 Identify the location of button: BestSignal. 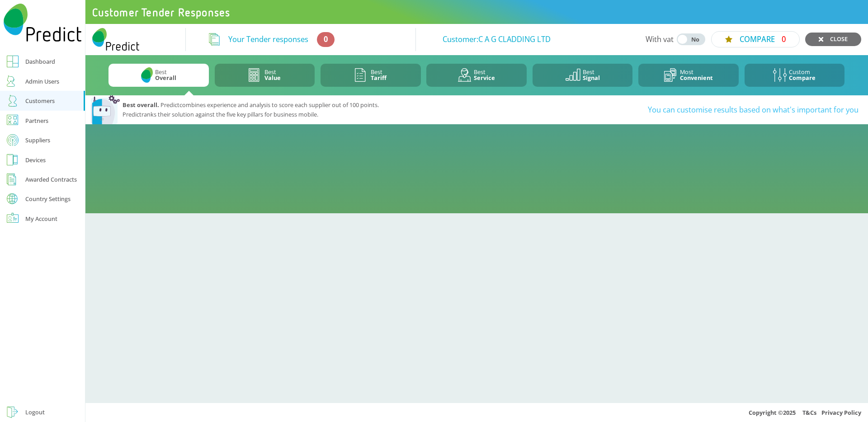
(583, 75).